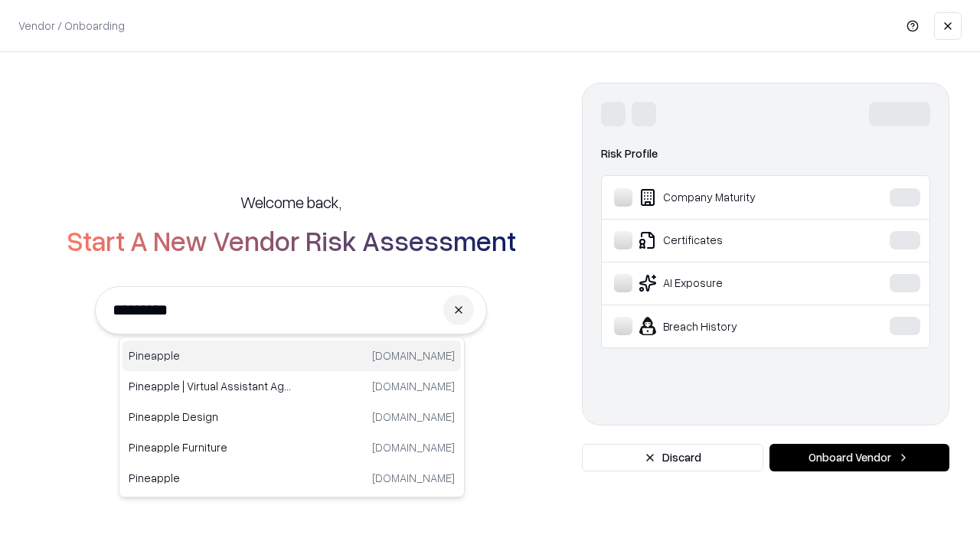 The image size is (980, 551). Describe the element at coordinates (728, 326) in the screenshot. I see `div: Breach History` at that location.